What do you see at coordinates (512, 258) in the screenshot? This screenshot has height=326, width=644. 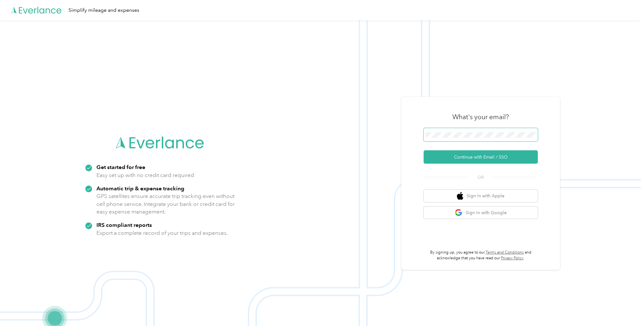 I see `a: Privacy Policy` at bounding box center [512, 258].